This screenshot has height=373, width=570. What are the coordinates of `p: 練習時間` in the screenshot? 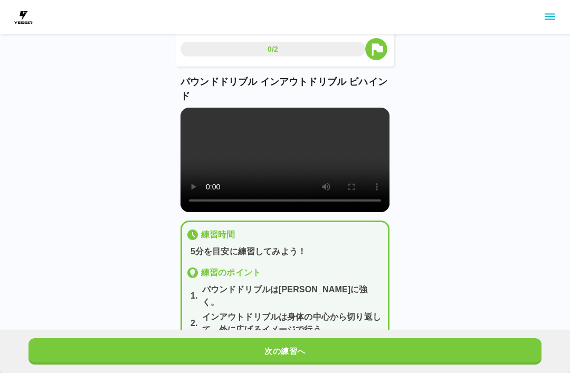 It's located at (218, 235).